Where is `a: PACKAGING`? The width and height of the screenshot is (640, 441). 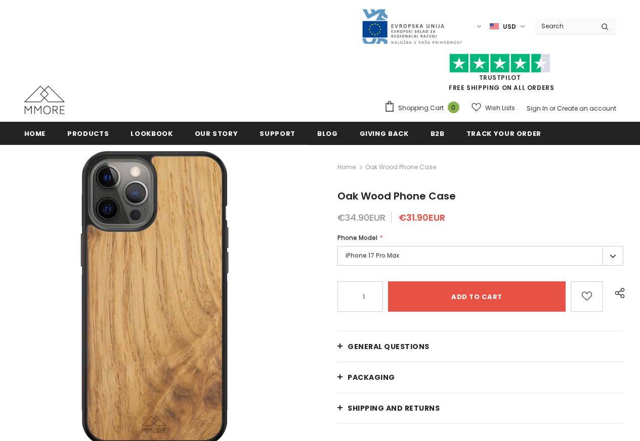
a: PACKAGING is located at coordinates (480, 378).